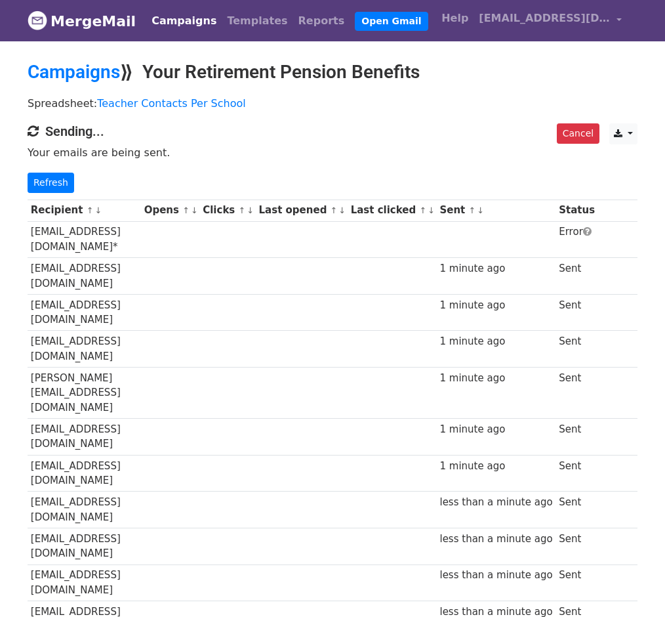  Describe the element at coordinates (84, 210) in the screenshot. I see `th: Recipient` at that location.